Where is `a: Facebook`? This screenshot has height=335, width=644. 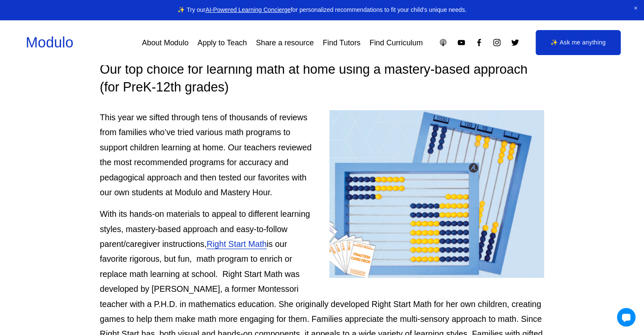
a: Facebook is located at coordinates (479, 42).